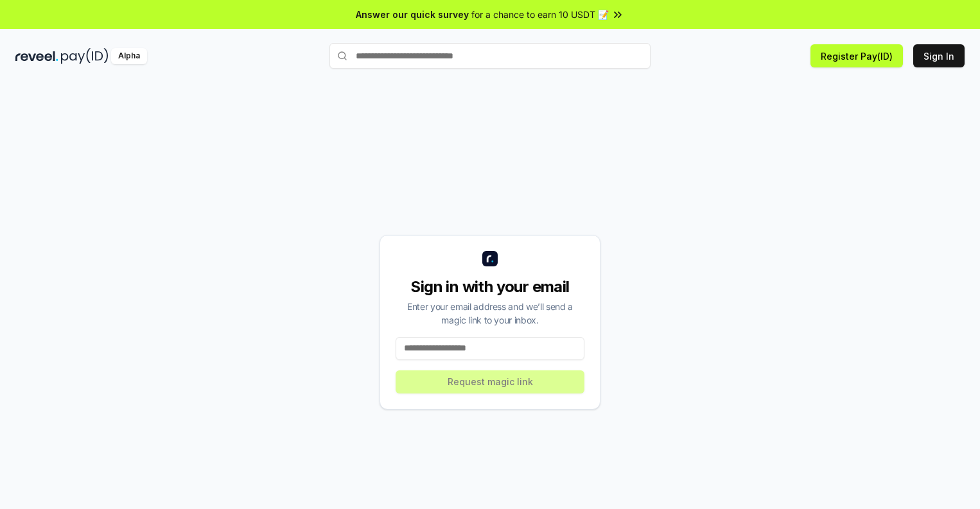  What do you see at coordinates (490, 259) in the screenshot?
I see `img: logo_small` at bounding box center [490, 259].